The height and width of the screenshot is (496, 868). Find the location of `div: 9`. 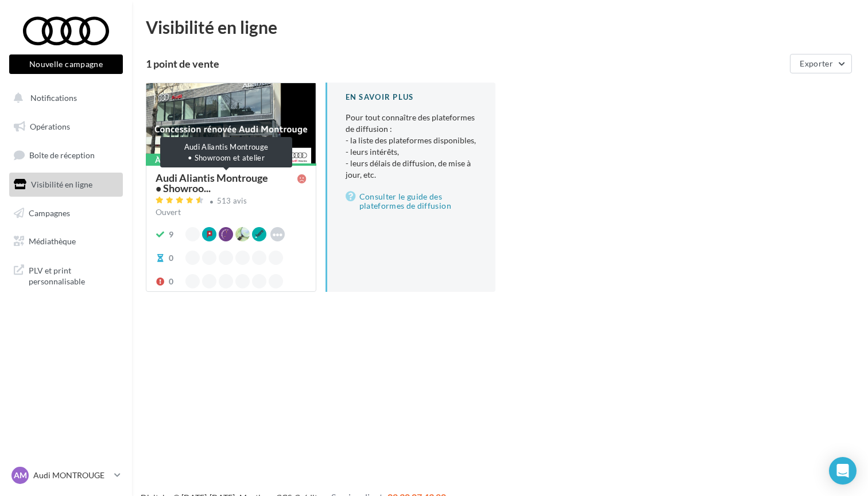

div: 9 is located at coordinates (170, 235).